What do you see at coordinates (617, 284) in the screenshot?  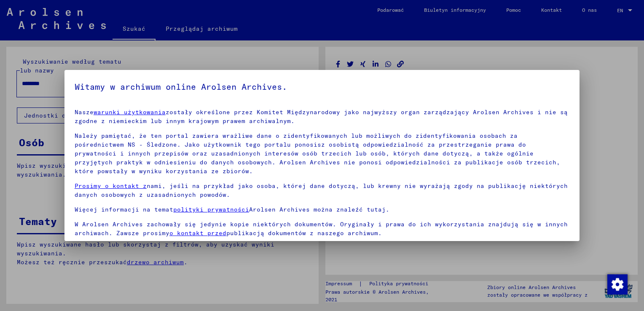 I see `div: Zmienianie zgody` at bounding box center [617, 284].